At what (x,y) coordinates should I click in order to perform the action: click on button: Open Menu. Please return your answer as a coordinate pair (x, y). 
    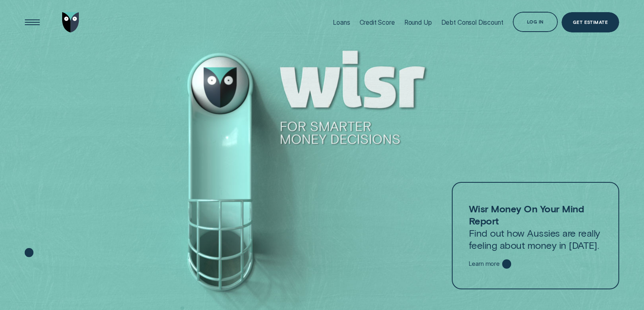
    Looking at the image, I should click on (33, 22).